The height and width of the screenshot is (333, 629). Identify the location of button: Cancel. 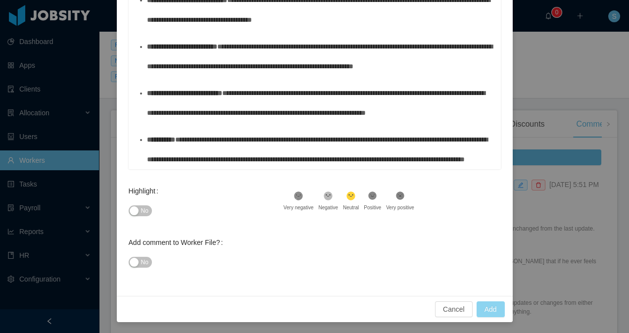
(454, 309).